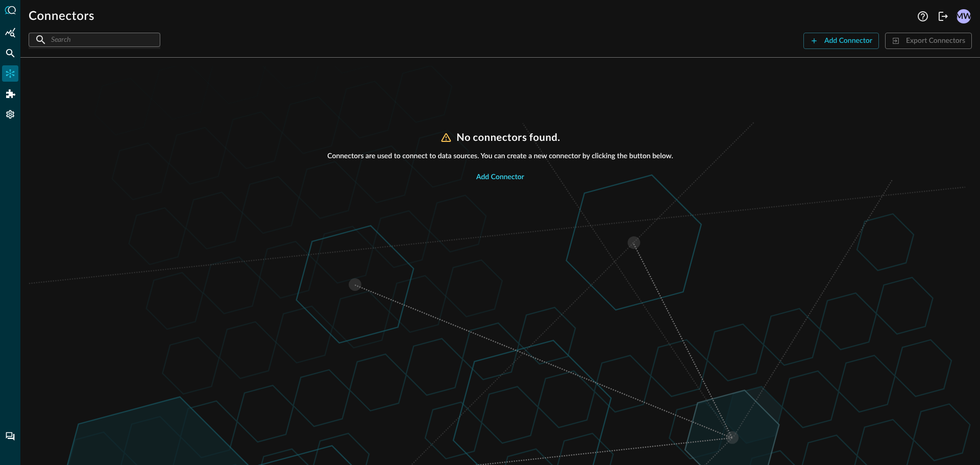 The height and width of the screenshot is (465, 980). I want to click on div: MW, so click(964, 16).